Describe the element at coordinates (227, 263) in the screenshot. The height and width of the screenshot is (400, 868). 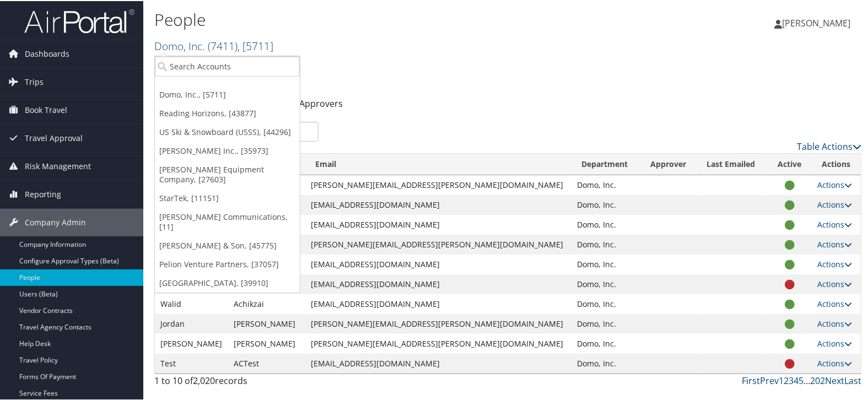
I see `a: Pelion Venture Partners, [37057]` at that location.